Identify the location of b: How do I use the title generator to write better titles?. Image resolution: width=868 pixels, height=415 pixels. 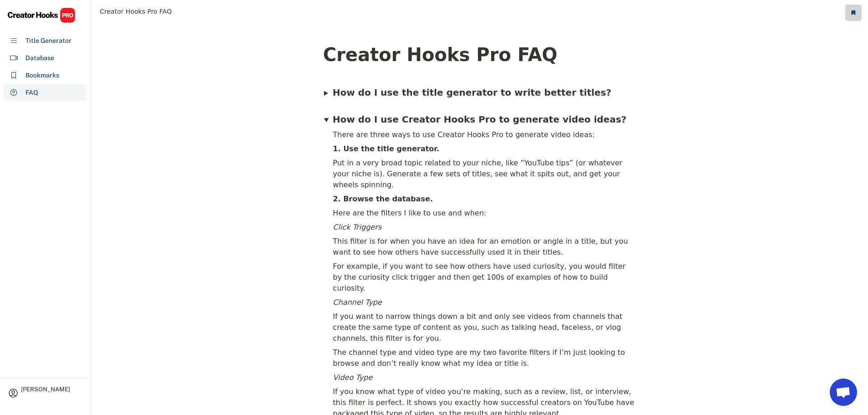
(472, 93).